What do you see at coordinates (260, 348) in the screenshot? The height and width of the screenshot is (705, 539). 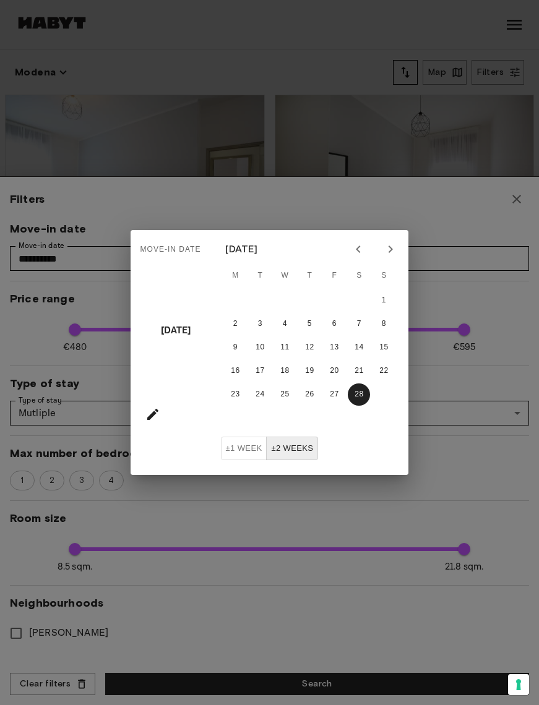 I see `button: 10` at bounding box center [260, 348].